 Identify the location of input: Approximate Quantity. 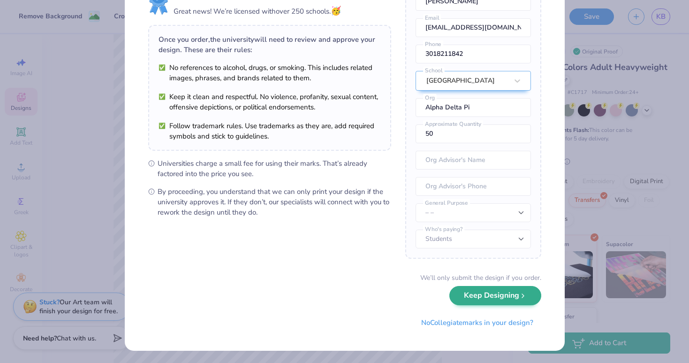
(473, 134).